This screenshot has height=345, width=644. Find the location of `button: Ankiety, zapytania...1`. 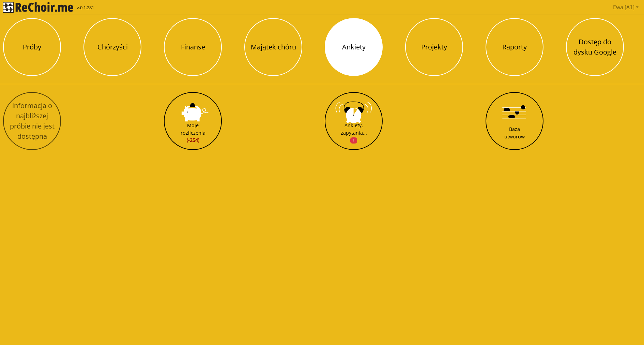

button: Ankiety, zapytania...1 is located at coordinates (354, 121).